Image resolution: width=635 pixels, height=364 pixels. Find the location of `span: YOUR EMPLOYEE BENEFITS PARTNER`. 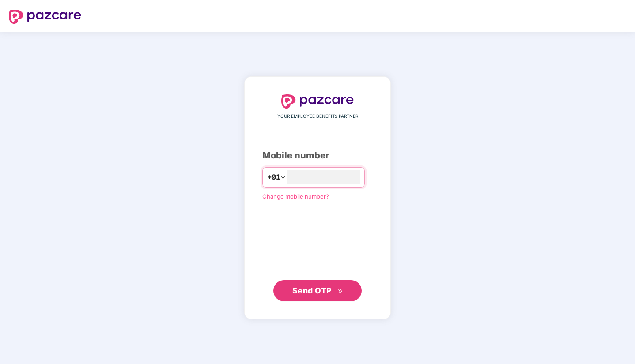

span: YOUR EMPLOYEE BENEFITS PARTNER is located at coordinates (317, 116).